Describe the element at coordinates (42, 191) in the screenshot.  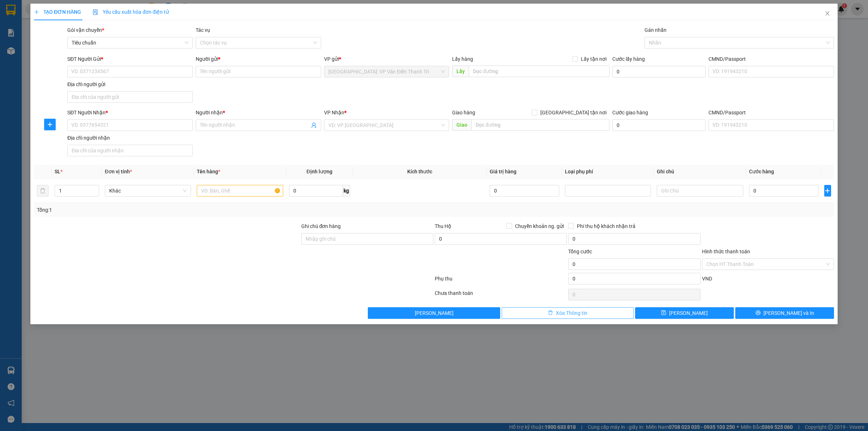
I see `button: delete` at that location.